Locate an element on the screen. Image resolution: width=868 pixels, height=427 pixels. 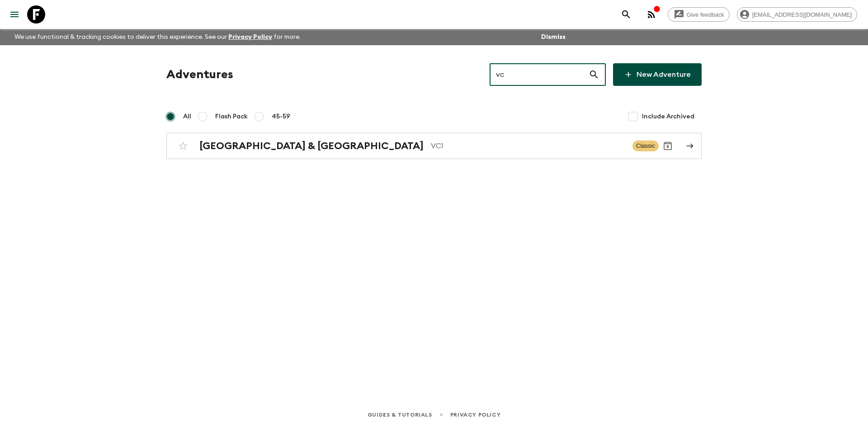
button: Dismiss is located at coordinates (553, 37).